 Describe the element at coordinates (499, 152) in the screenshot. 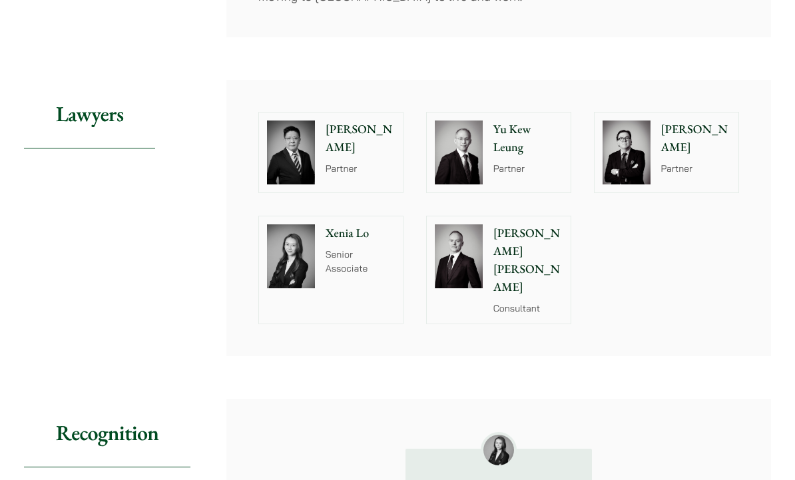

I see `a: Yu Kew Leung Partner` at that location.